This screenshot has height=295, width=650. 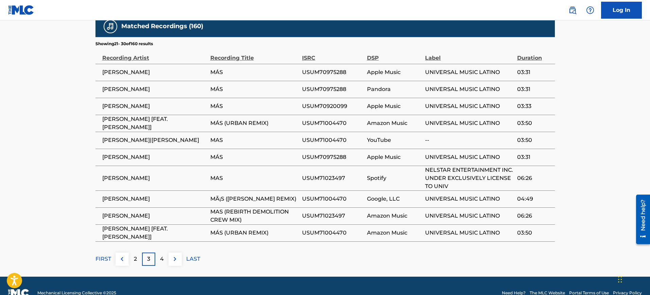 I want to click on div: Need help?, so click(x=12, y=23).